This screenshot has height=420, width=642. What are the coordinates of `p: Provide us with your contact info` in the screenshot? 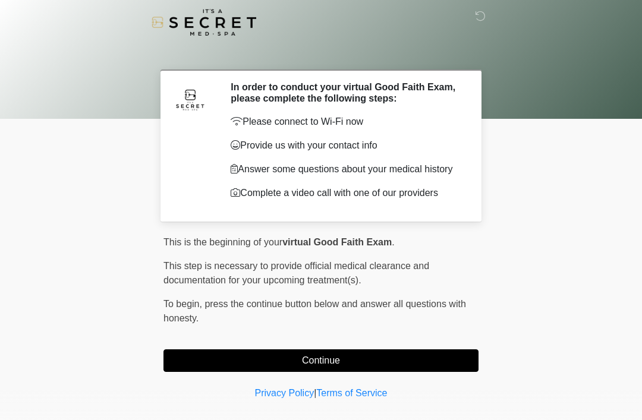 It's located at (345, 146).